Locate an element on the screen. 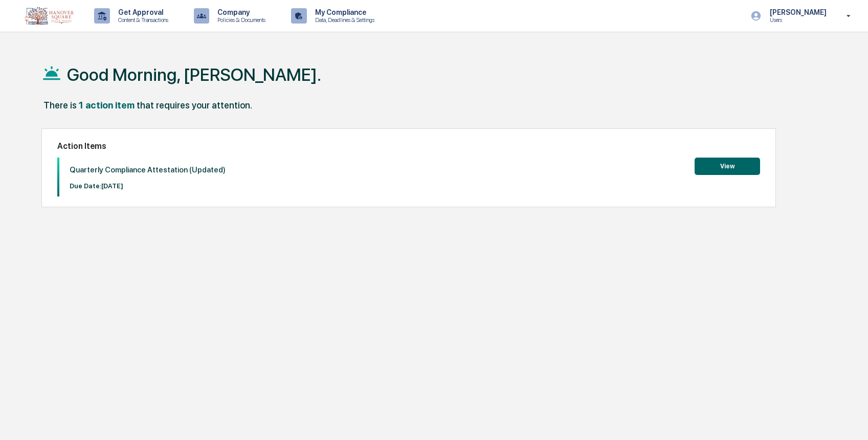  div: 1 action item is located at coordinates (107, 105).